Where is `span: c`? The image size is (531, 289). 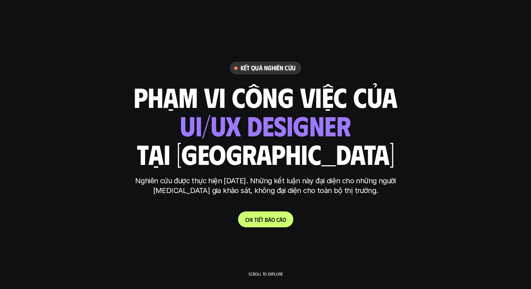
span: c is located at coordinates (278, 219).